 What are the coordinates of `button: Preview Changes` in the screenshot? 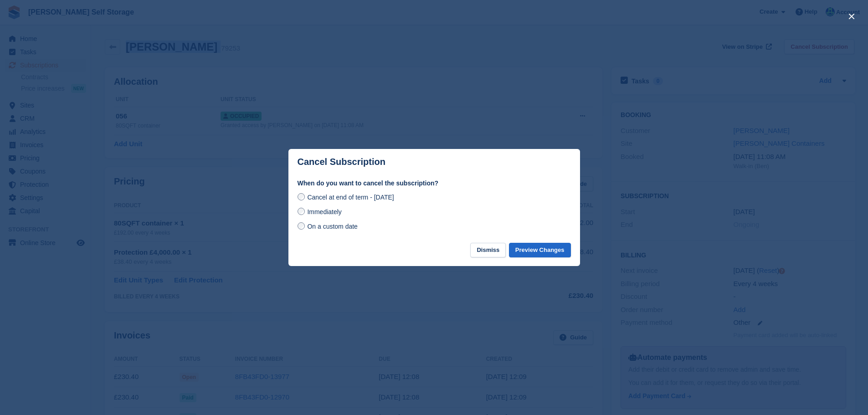 It's located at (540, 250).